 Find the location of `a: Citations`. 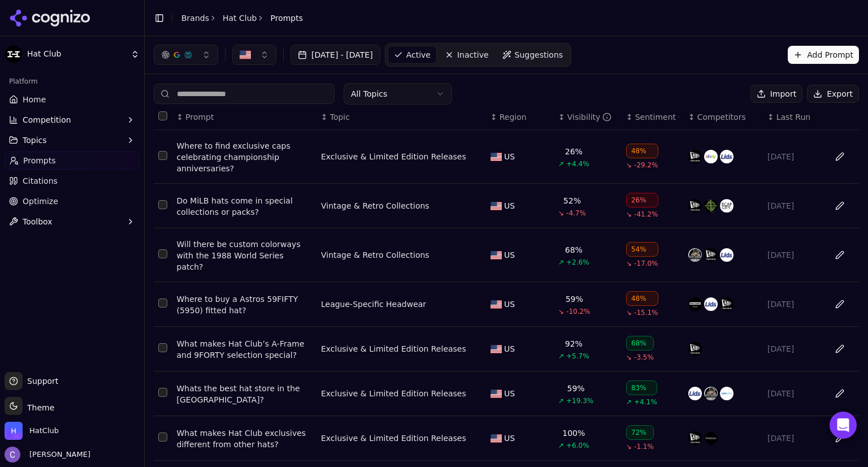

a: Citations is located at coordinates (72, 181).